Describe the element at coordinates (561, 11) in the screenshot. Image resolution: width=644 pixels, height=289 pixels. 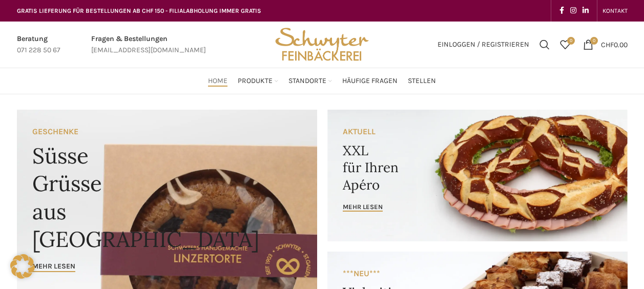
I see `a: Facebook social link` at that location.